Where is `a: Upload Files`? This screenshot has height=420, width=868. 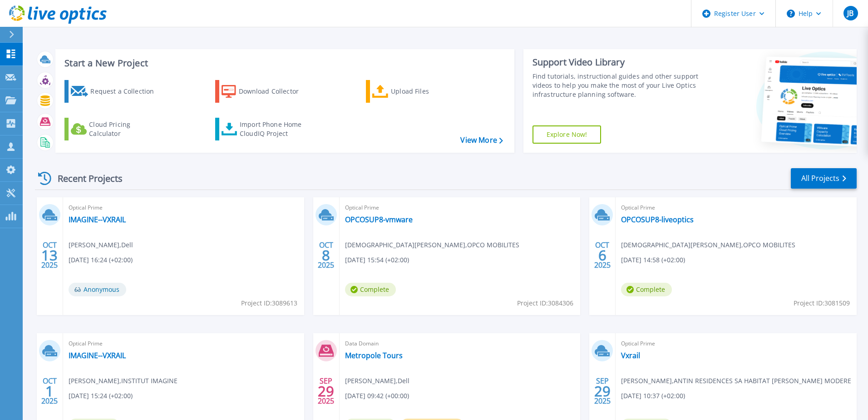 a: Upload Files is located at coordinates (416, 92).